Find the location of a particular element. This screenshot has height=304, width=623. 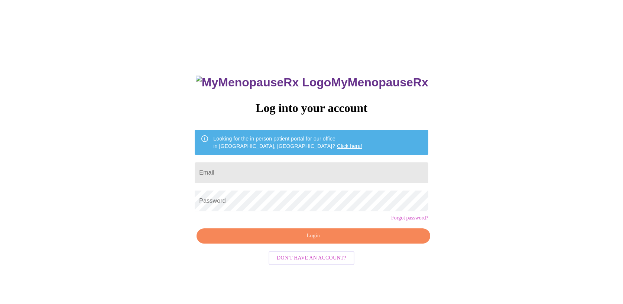

button: Login is located at coordinates (313, 236).